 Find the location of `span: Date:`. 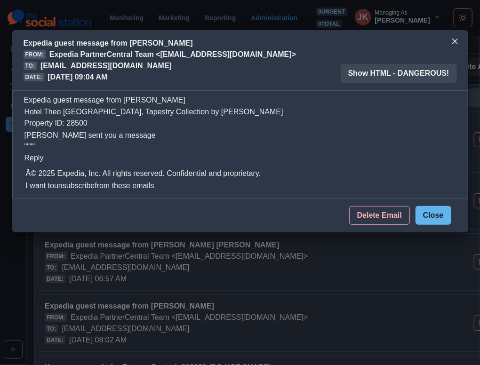

span: Date: is located at coordinates (34, 77).